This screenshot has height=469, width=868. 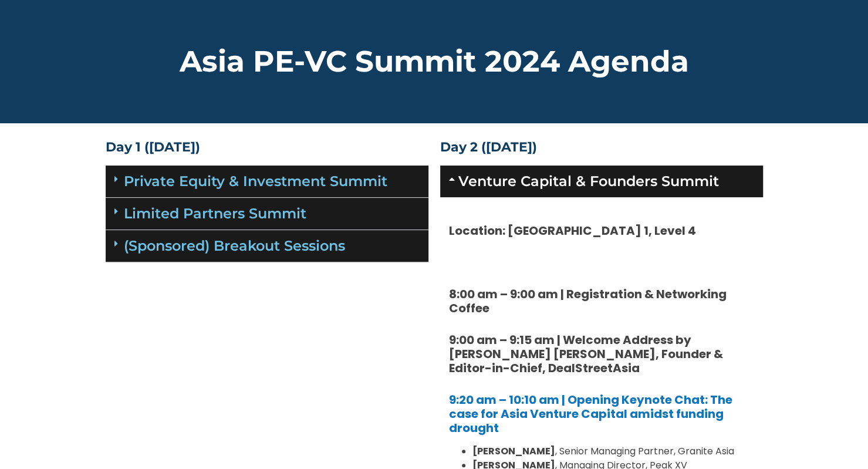 What do you see at coordinates (589, 181) in the screenshot?
I see `a: Venture Capital & Founders​ Summit` at bounding box center [589, 181].